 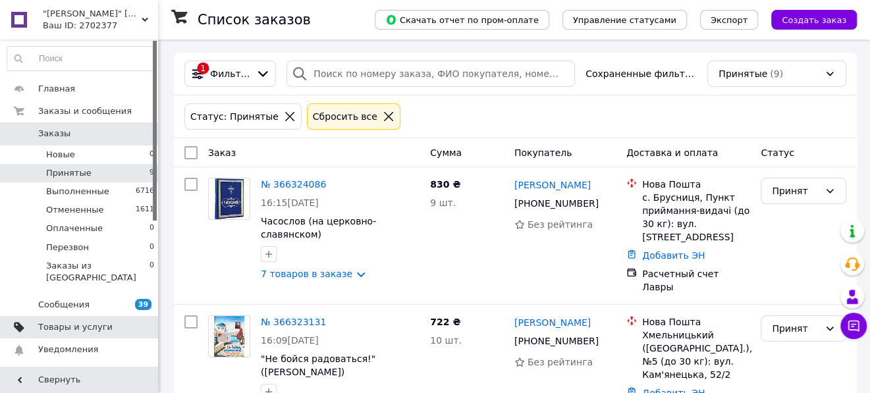 What do you see at coordinates (729, 20) in the screenshot?
I see `button: Экспорт` at bounding box center [729, 20].